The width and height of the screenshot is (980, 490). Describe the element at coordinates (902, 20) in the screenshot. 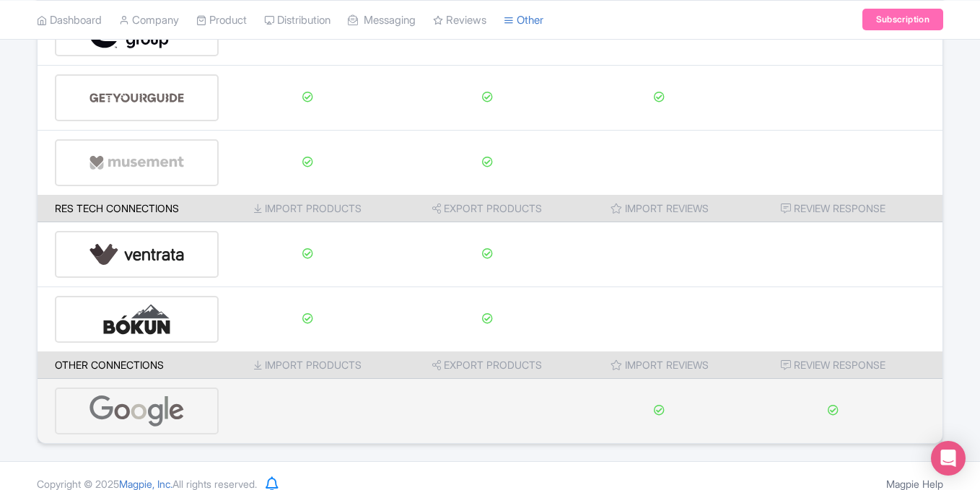

I see `a: Subscription` at that location.